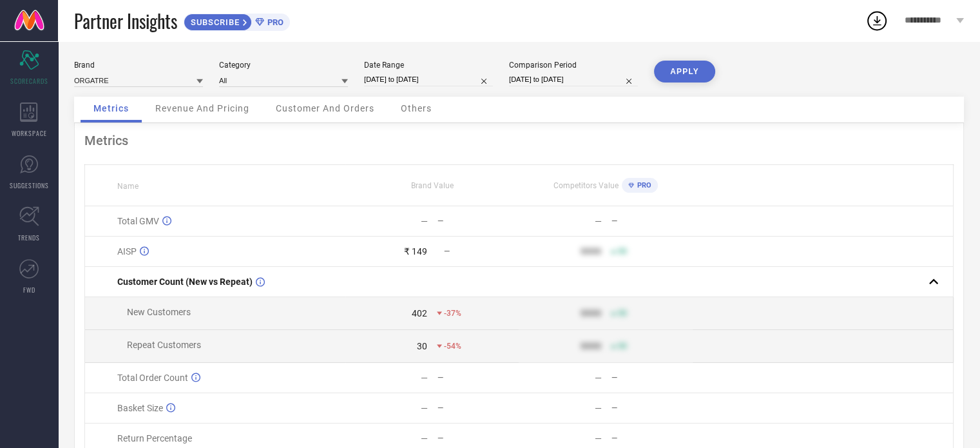  What do you see at coordinates (49, 26) in the screenshot?
I see `div: v 4.0.25` at bounding box center [49, 26].